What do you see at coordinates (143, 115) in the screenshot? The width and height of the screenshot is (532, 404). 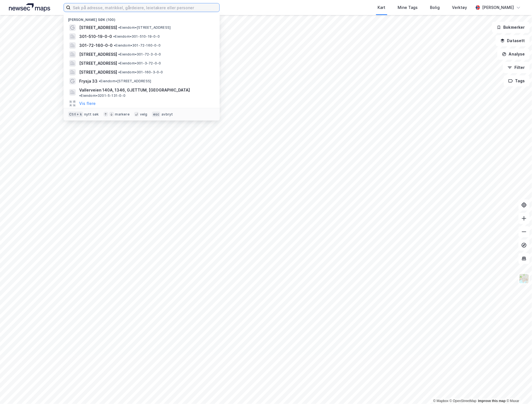 I see `div: velg` at bounding box center [143, 115].